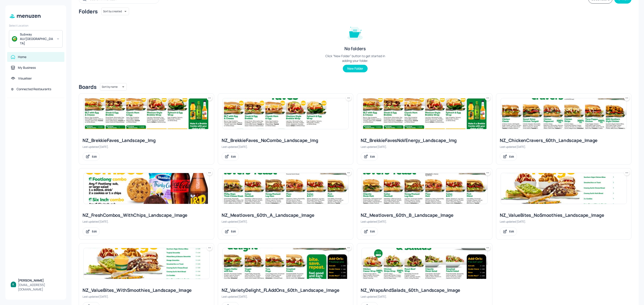 Image resolution: width=644 pixels, height=305 pixels. What do you see at coordinates (424, 141) in the screenshot?
I see `div: NZ_BrekkieFavesNoVEnergy_Landscape_Img` at bounding box center [424, 141].